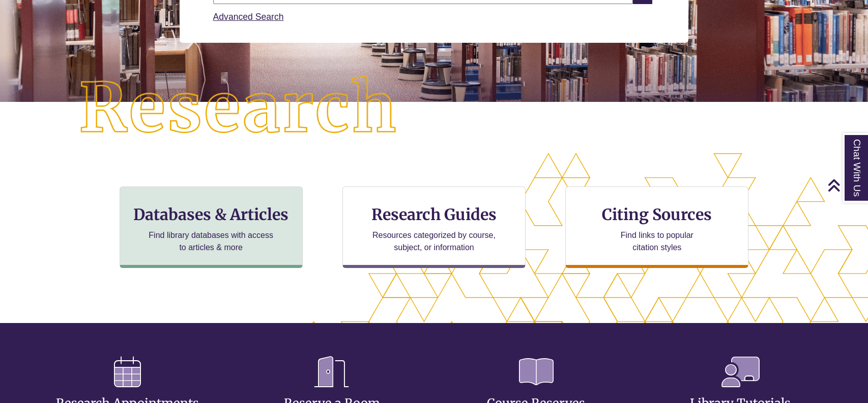  What do you see at coordinates (434, 214) in the screenshot?
I see `h3: Research Guides` at bounding box center [434, 214].